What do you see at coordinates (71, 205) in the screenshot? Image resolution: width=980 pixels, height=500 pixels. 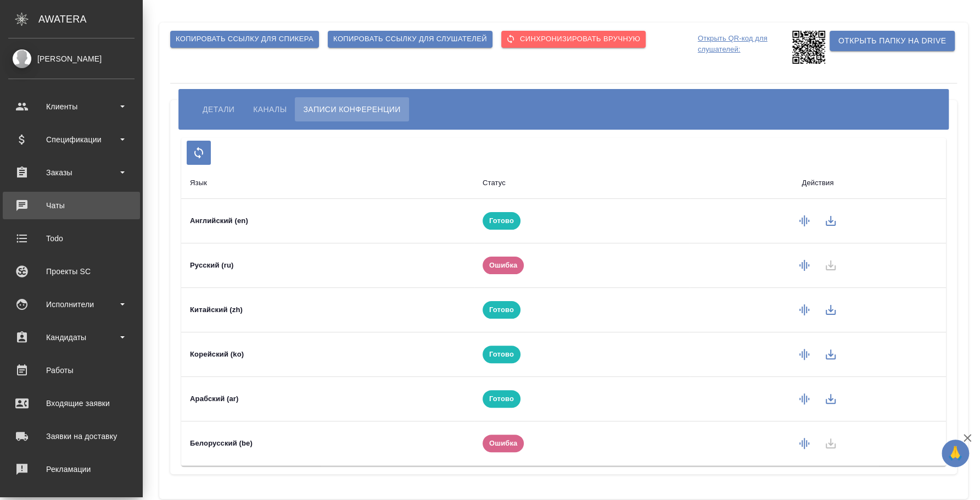 I see `div: Чаты` at bounding box center [71, 205].